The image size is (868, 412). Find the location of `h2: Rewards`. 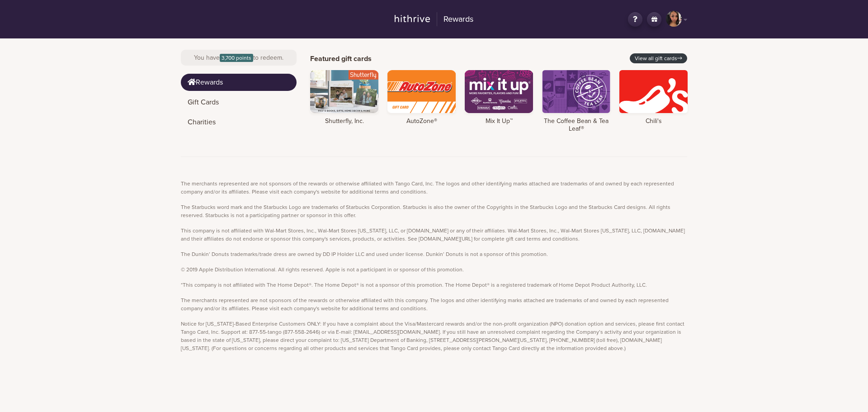

h2: Rewards is located at coordinates (455, 20).